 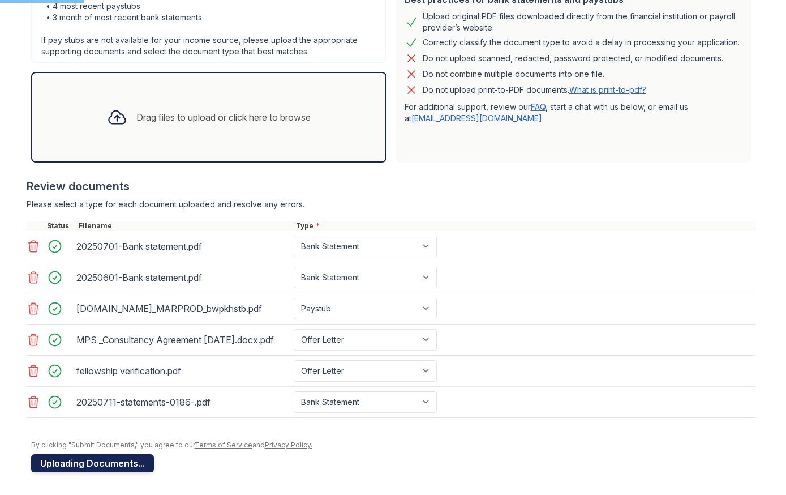 I want to click on div: Upload original PDF files downloaded directly from the financial institution or payroll provider’..., so click(x=583, y=22).